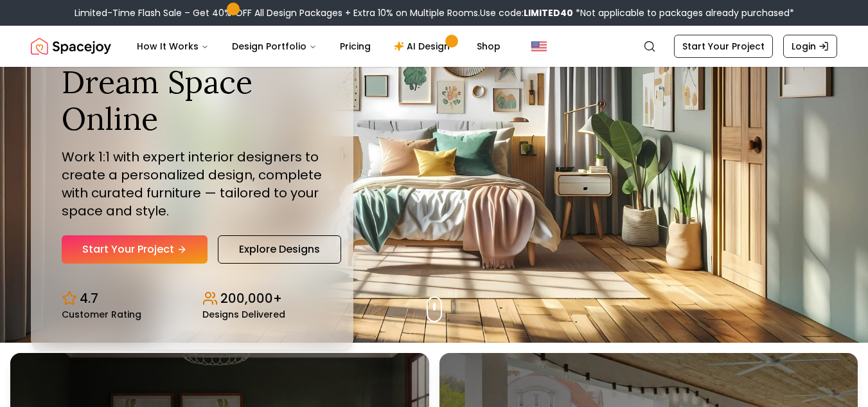 The width and height of the screenshot is (868, 407). What do you see at coordinates (192, 184) in the screenshot?
I see `p: Work 1:1 with expert interior designers to create a personalized design, complete with curated fu...` at bounding box center [192, 184].